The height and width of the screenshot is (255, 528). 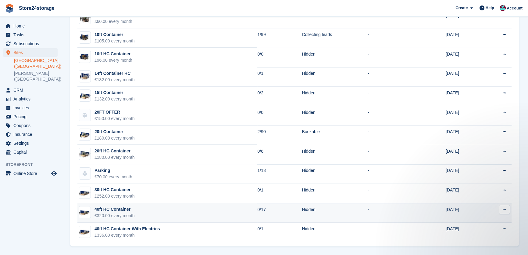 I want to click on td: Collecting leads, so click(x=335, y=38).